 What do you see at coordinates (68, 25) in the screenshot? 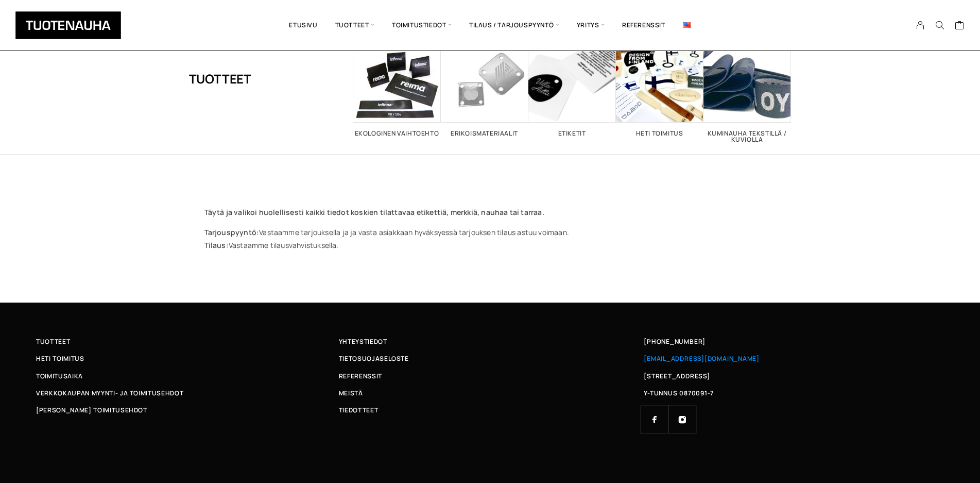
I see `img: Tuotenauha Oy` at bounding box center [68, 25].